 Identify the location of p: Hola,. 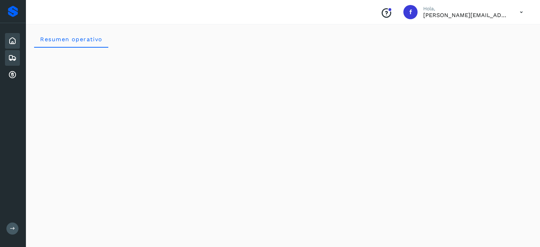
(466, 9).